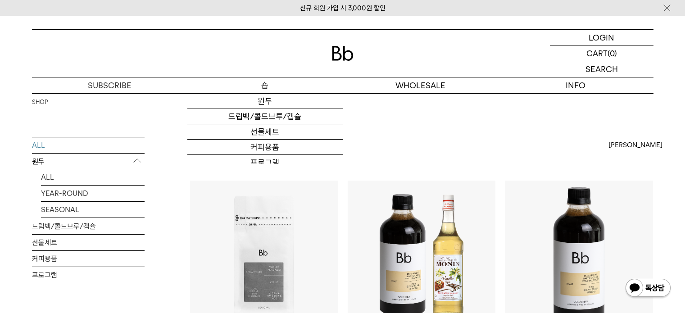 This screenshot has height=313, width=685. Describe the element at coordinates (343, 8) in the screenshot. I see `a: 신규 회원 가입 시 3,000원 할인` at that location.